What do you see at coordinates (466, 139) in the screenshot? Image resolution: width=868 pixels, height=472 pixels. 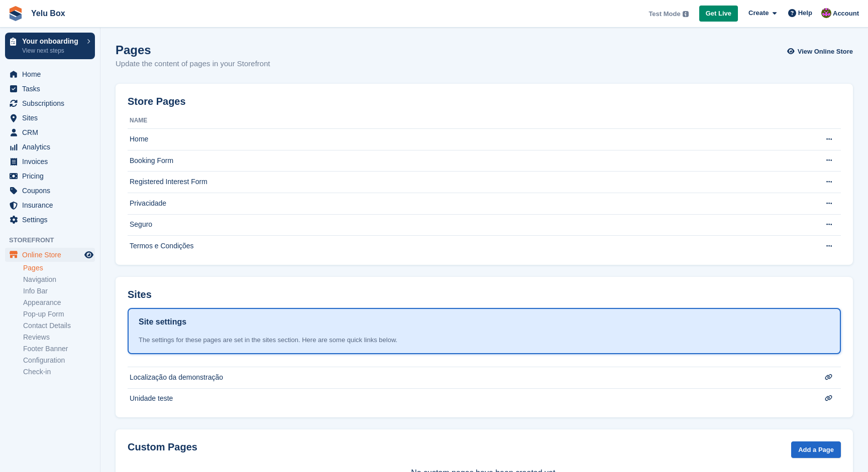 I see `td: Home` at bounding box center [466, 139].